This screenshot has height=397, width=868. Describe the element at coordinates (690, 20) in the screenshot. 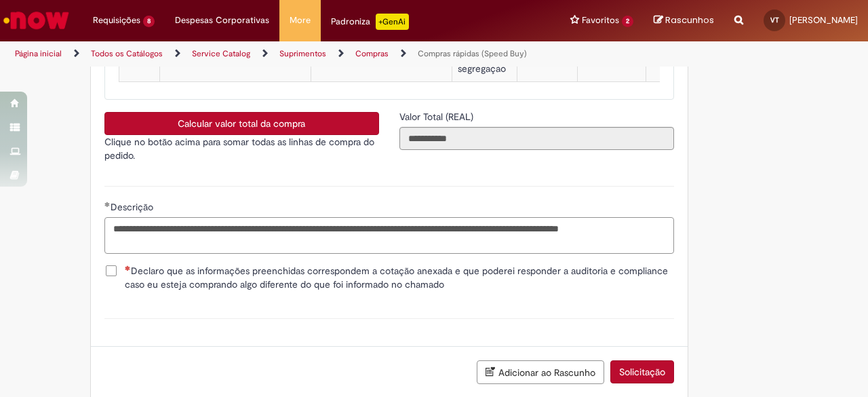

I see `span: Rascunhos` at that location.